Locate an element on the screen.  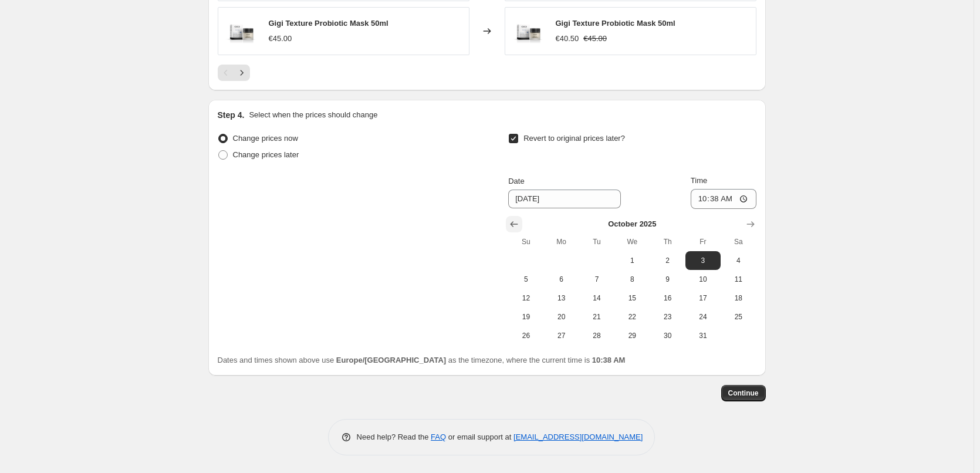
button: Saturday October 25 2025 is located at coordinates (738, 317).